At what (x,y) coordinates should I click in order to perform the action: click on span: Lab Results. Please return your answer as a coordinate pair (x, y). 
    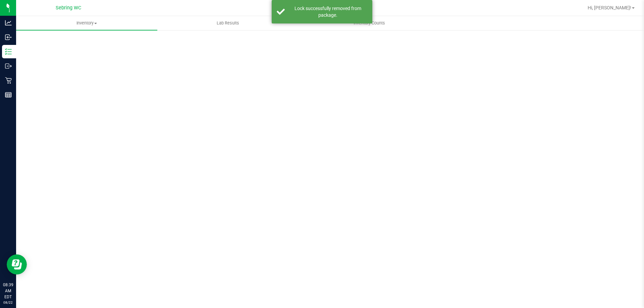
    Looking at the image, I should click on (228, 23).